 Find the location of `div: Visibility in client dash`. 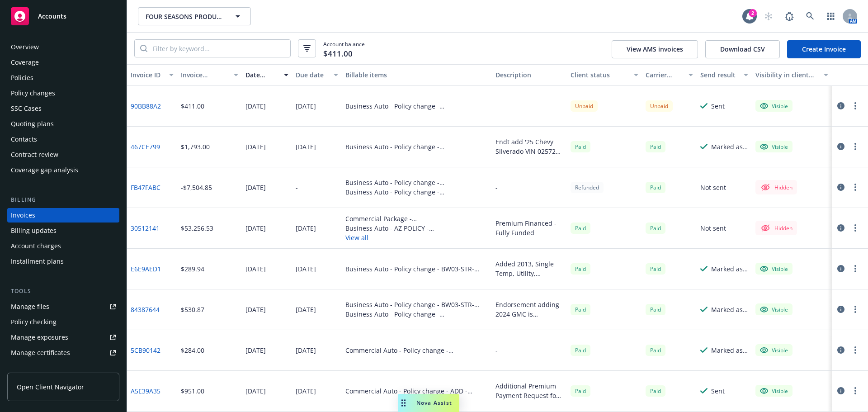

div: Visibility in client dash is located at coordinates (787, 75).